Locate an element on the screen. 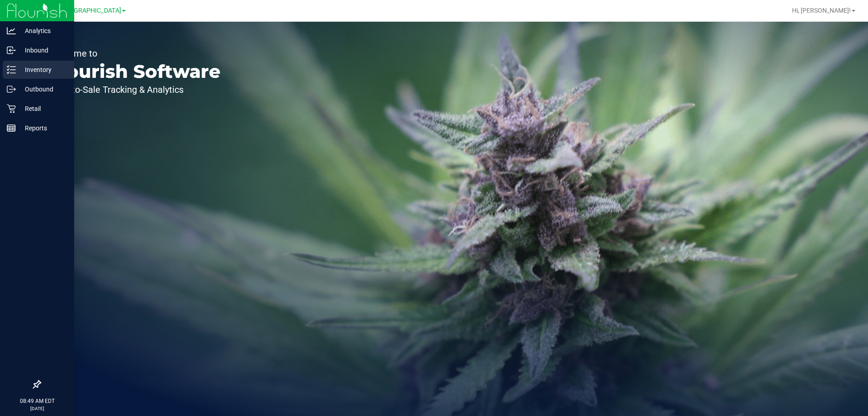 The width and height of the screenshot is (868, 416). p: Seed-to-Sale Tracking & Analytics is located at coordinates (135, 89).